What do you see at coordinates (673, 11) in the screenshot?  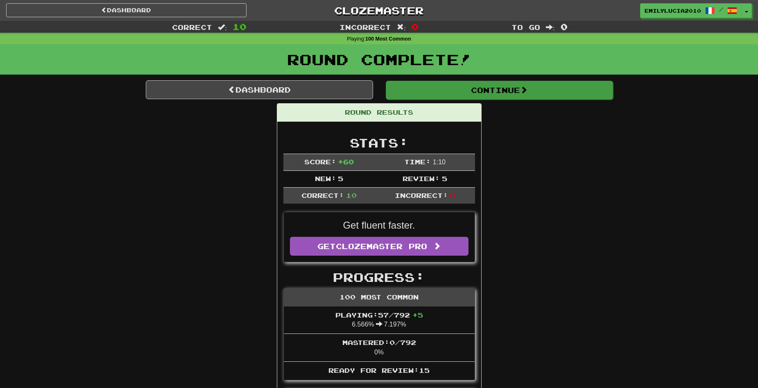 I see `span: EmilyLucia2010` at bounding box center [673, 11].